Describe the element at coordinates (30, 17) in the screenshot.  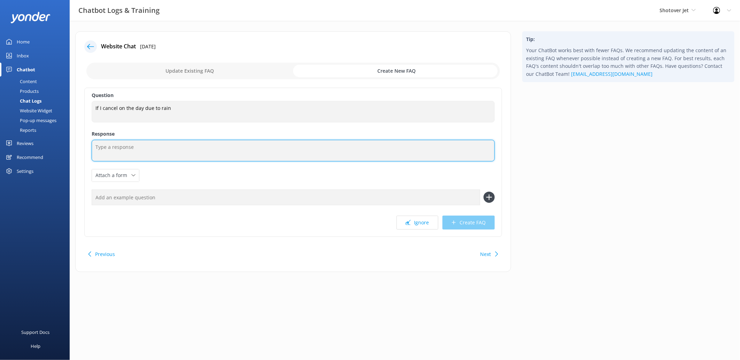
I see `img: yonder-white-logo.png` at that location.